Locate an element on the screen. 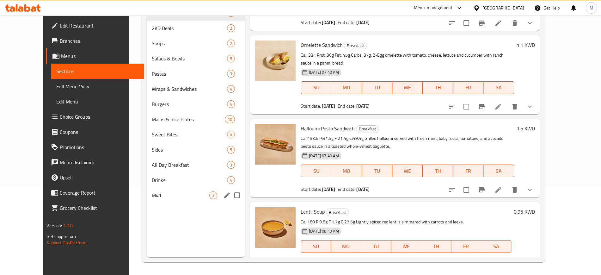 This screenshot has height=275, width=601. span: Soups is located at coordinates (189, 43).